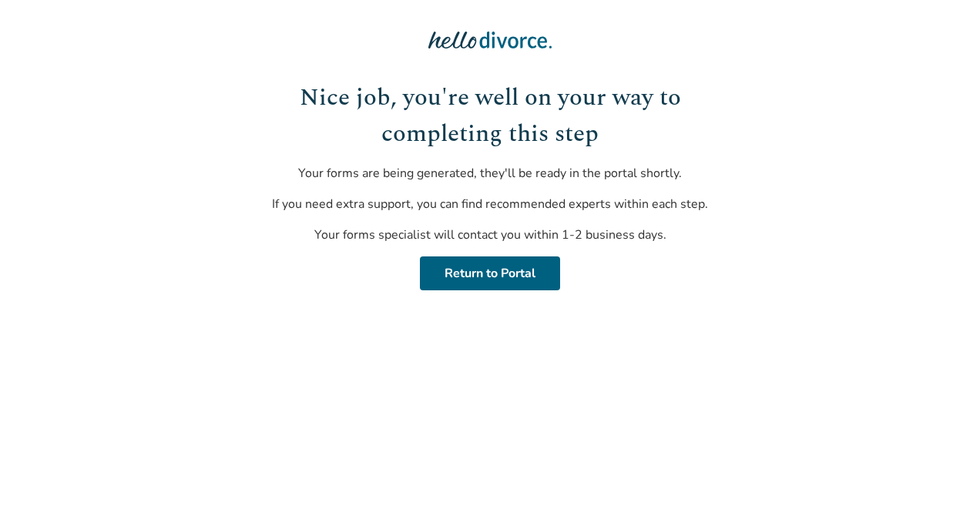  Describe the element at coordinates (941, 482) in the screenshot. I see `div: Chat Widget` at that location.